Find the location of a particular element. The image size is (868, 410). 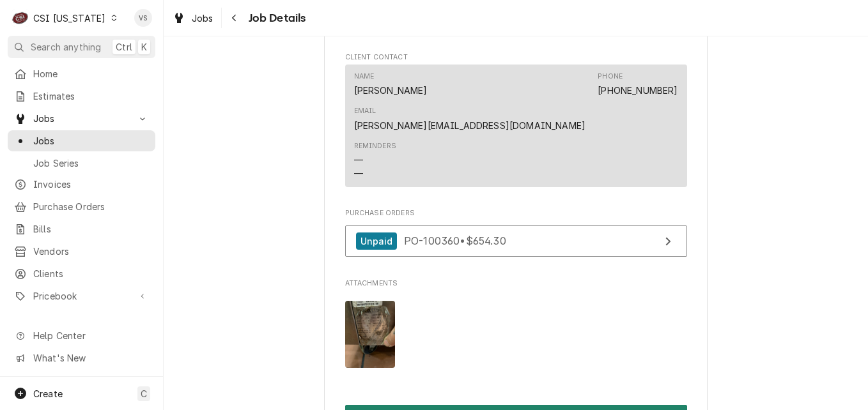

span: C is located at coordinates (144, 394).